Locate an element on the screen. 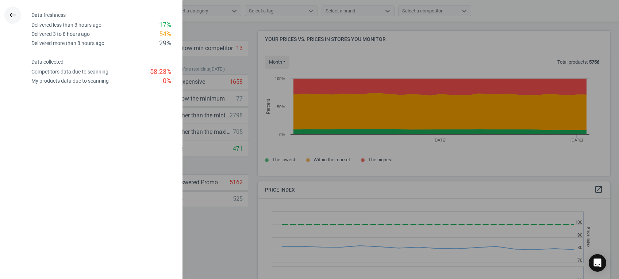  h4: Data freshness is located at coordinates (107, 15).